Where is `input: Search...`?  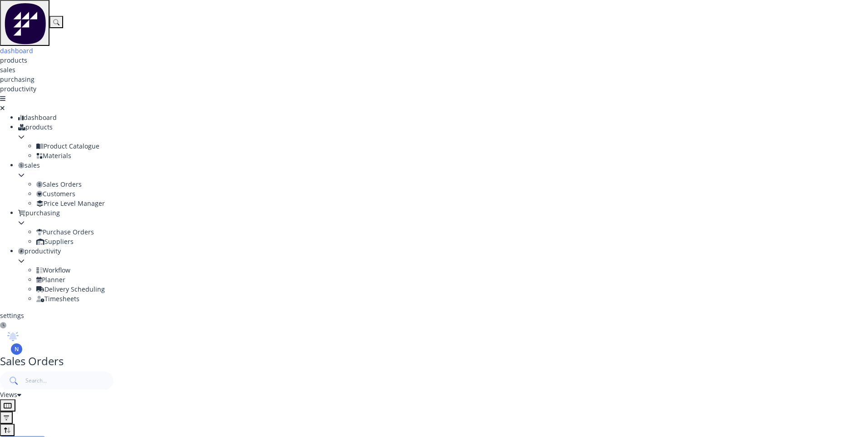 input: Search... is located at coordinates (70, 381).